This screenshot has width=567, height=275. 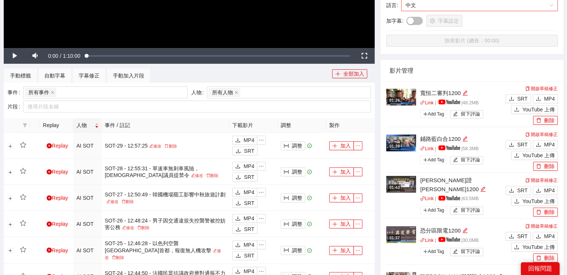 I want to click on th: 製作, so click(x=350, y=125).